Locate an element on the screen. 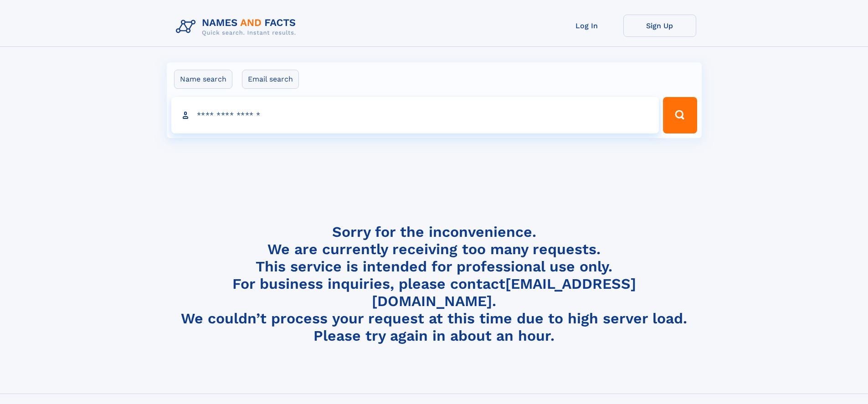 This screenshot has width=868, height=404. button: Search Button is located at coordinates (680, 115).